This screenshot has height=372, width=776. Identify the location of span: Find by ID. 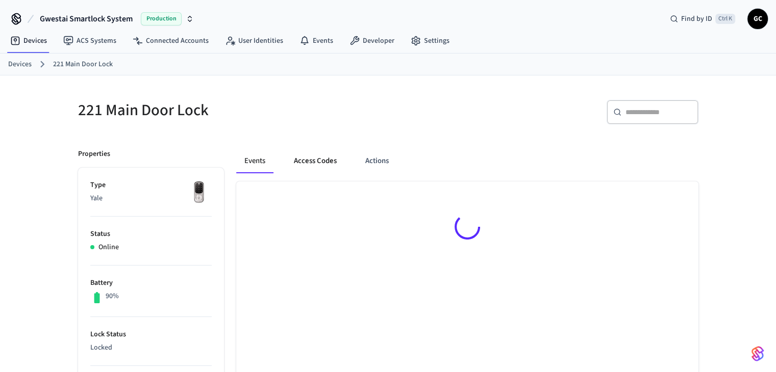
(696, 19).